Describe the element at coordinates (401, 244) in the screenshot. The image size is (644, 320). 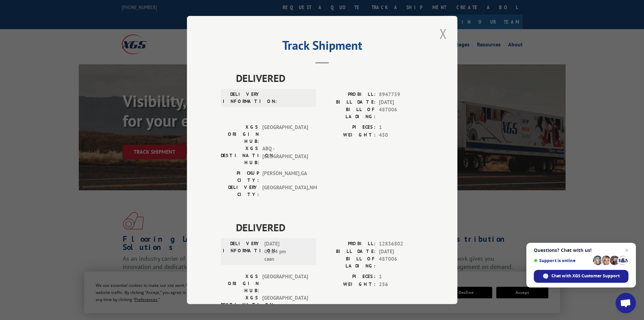
I see `span: 12836802` at that location.